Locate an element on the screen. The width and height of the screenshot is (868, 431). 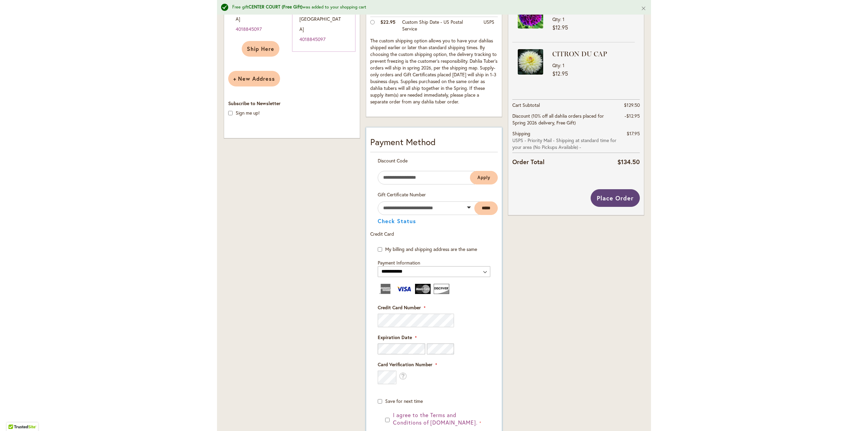
span: $17.95 is located at coordinates (633, 133).